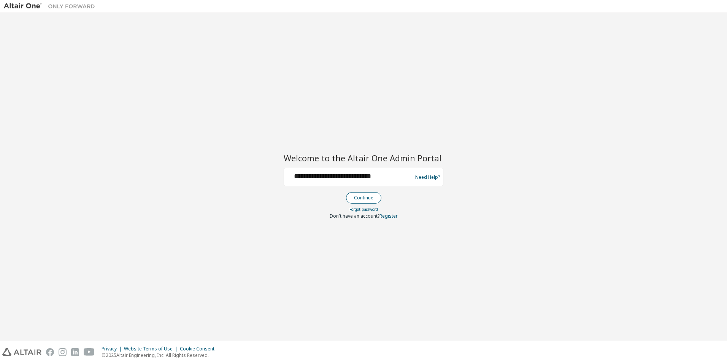 The width and height of the screenshot is (727, 363). What do you see at coordinates (160, 355) in the screenshot?
I see `p: © 2025 Altair Engineering, Inc. All Rights Reserved.` at bounding box center [160, 355].